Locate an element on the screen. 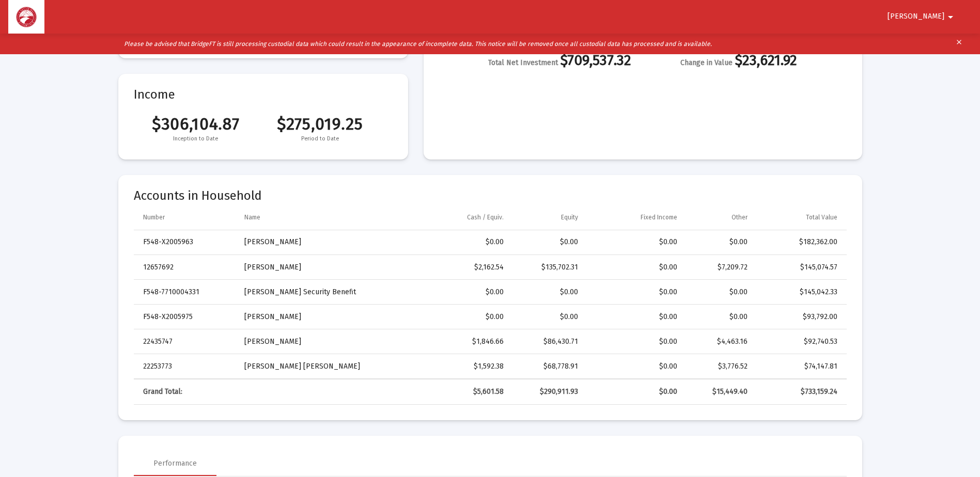 Image resolution: width=980 pixels, height=477 pixels. div: $709,537.32 is located at coordinates (560, 61).